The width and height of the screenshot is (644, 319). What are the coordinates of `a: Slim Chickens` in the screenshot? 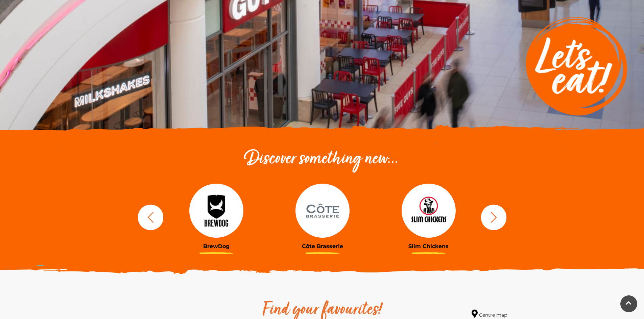 It's located at (429, 216).